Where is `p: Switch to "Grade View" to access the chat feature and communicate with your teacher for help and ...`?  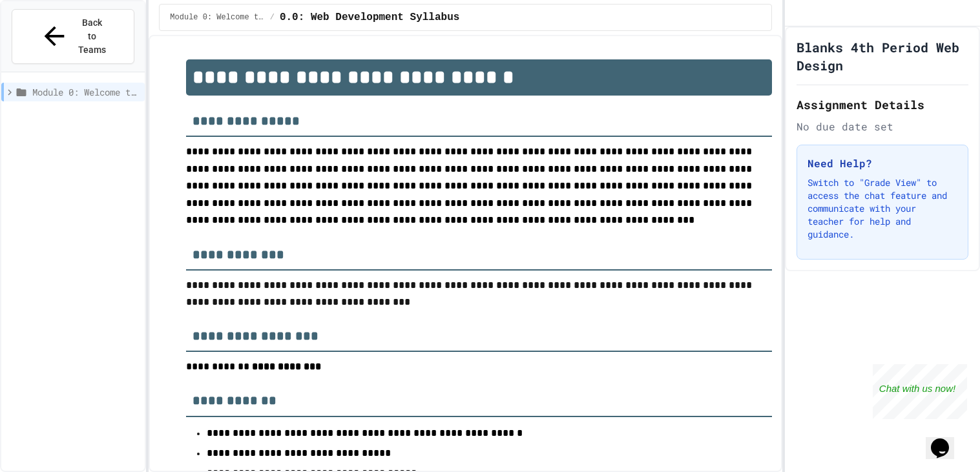
p: Switch to "Grade View" to access the chat feature and communicate with your teacher for help and ... is located at coordinates (882, 209).